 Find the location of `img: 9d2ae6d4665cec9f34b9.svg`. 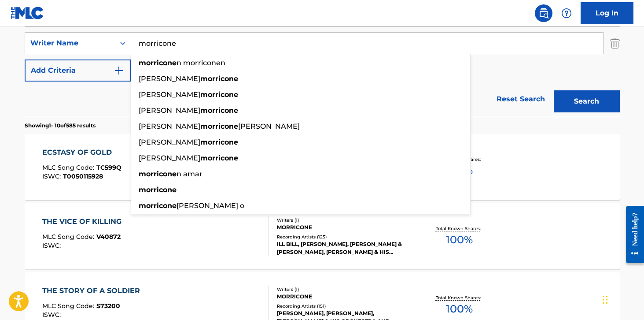

img: 9d2ae6d4665cec9f34b9.svg is located at coordinates (119, 71).